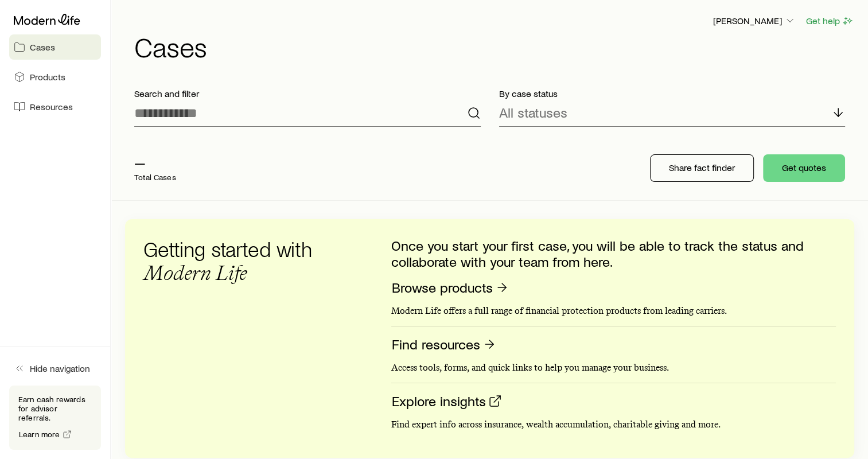 Image resolution: width=868 pixels, height=459 pixels. I want to click on p: Once you start your first case, you will be able to track the status and collaborate with your te..., so click(613, 254).